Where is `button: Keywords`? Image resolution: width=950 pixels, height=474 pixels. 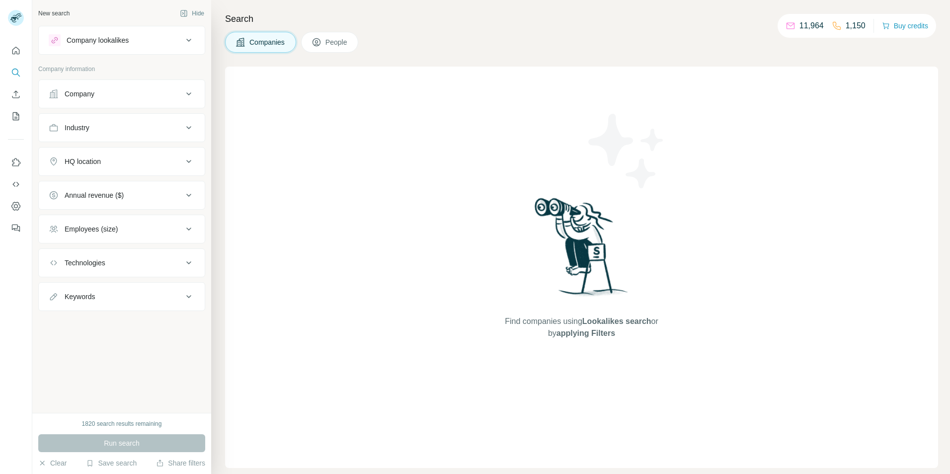
button: Keywords is located at coordinates (122, 297).